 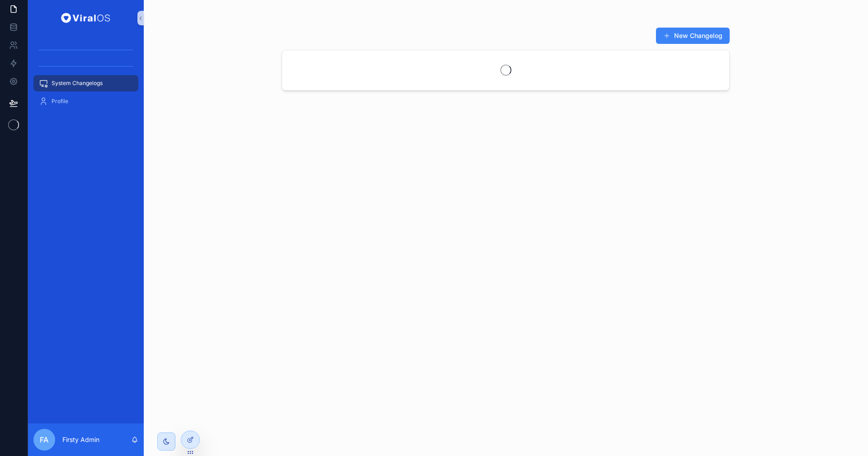 What do you see at coordinates (86, 79) in the screenshot?
I see `div: scrollable content` at bounding box center [86, 79].